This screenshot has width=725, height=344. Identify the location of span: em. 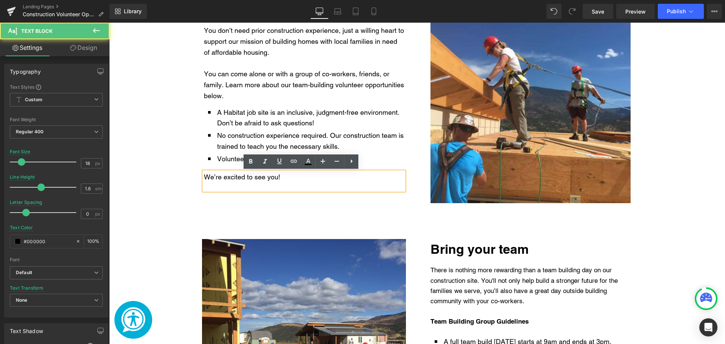
(98, 188).